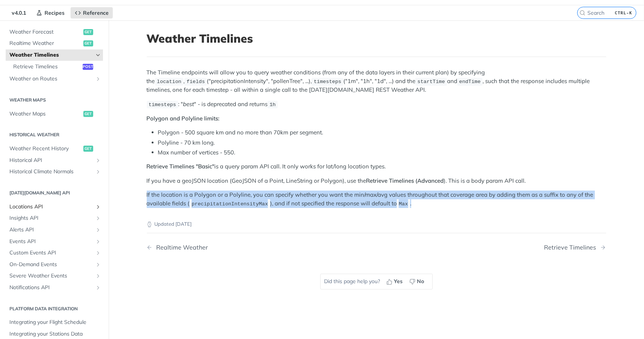 Image resolution: width=644 pixels, height=339 pixels. Describe the element at coordinates (88, 67) in the screenshot. I see `span: post` at that location.